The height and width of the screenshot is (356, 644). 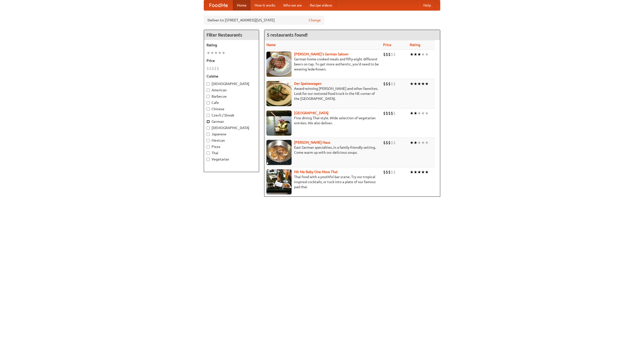 I want to click on input: Barbecue, so click(x=208, y=96).